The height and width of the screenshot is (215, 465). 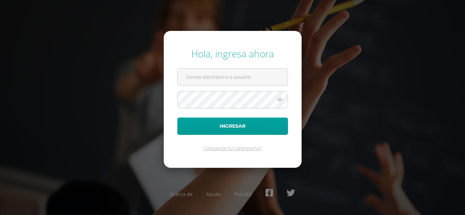 What do you see at coordinates (232, 126) in the screenshot?
I see `button: Ingresar` at bounding box center [232, 126].